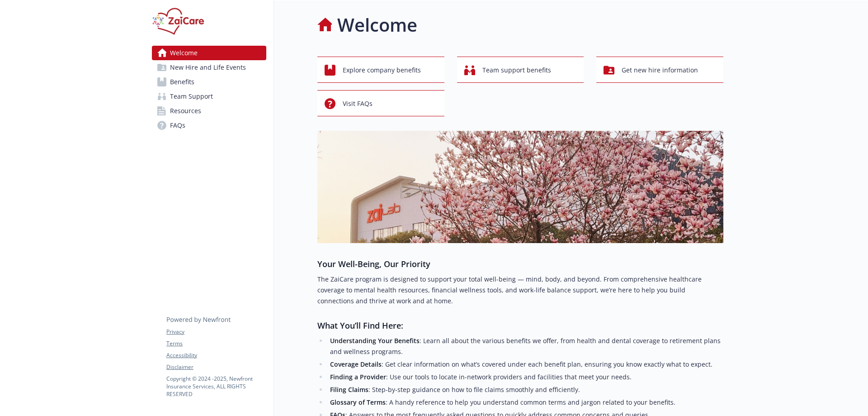 The image size is (868, 416). Describe the element at coordinates (209, 53) in the screenshot. I see `a: Welcome` at that location.